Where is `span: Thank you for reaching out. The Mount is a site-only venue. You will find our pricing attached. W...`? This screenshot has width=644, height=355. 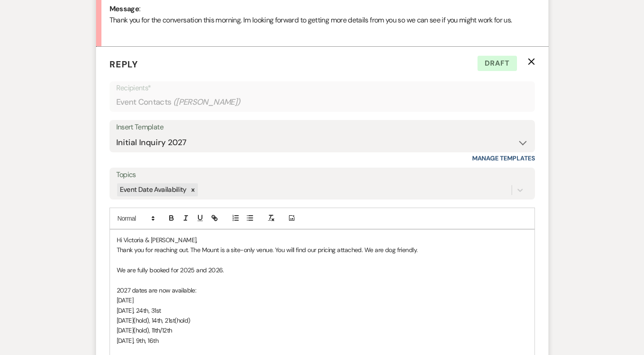
span: Thank you for reaching out. The Mount is a site-only venue. You will find our pricing attached. W... is located at coordinates (267, 250).